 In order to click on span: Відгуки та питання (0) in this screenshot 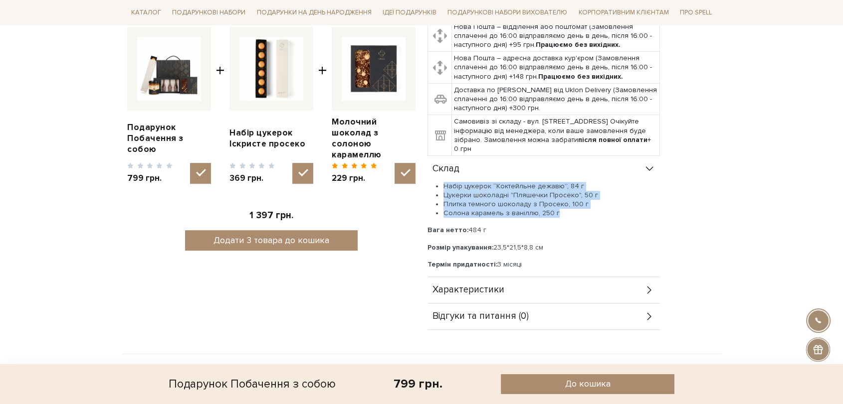, I will do `click(480, 317)`.